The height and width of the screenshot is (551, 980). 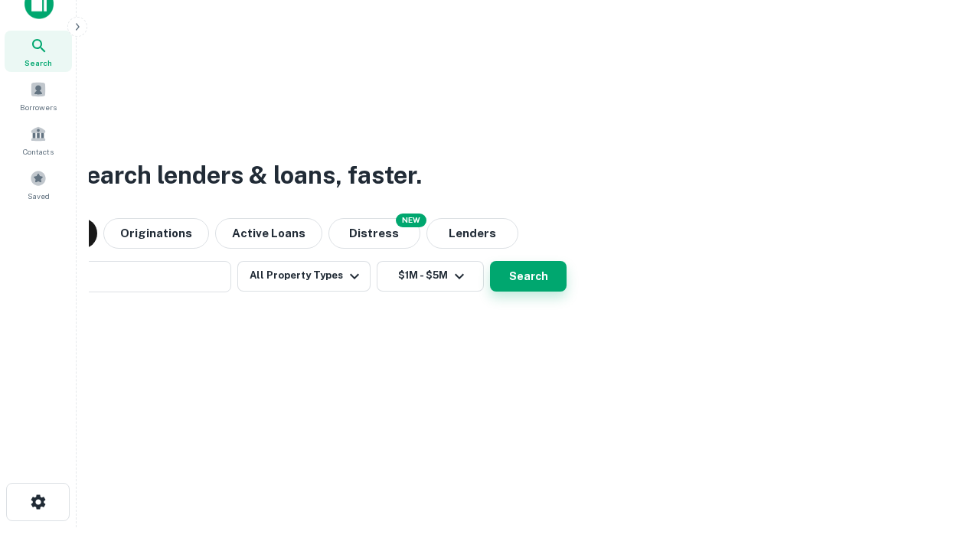 What do you see at coordinates (38, 196) in the screenshot?
I see `span: Saved` at bounding box center [38, 196].